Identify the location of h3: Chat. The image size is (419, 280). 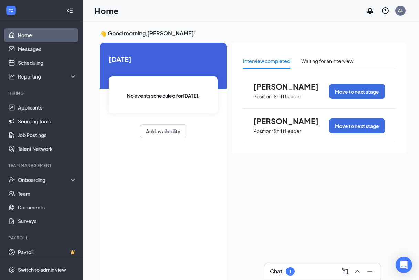
(276, 271).